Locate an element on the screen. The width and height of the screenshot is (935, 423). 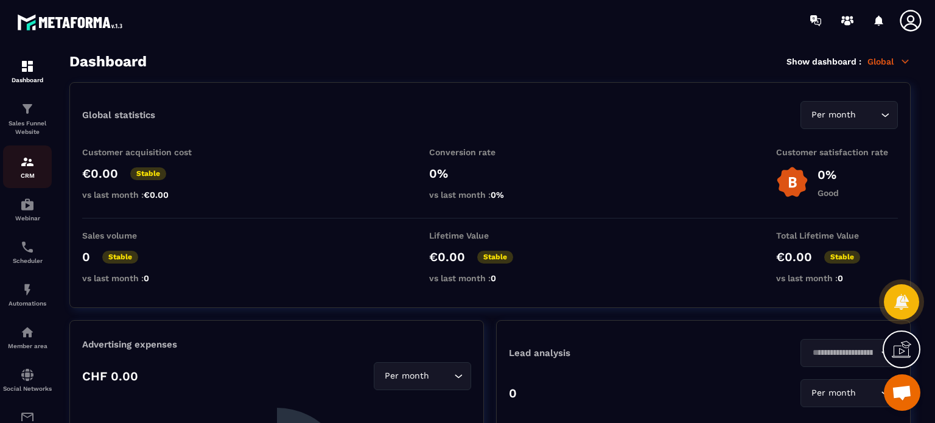
p: CRM is located at coordinates (27, 175).